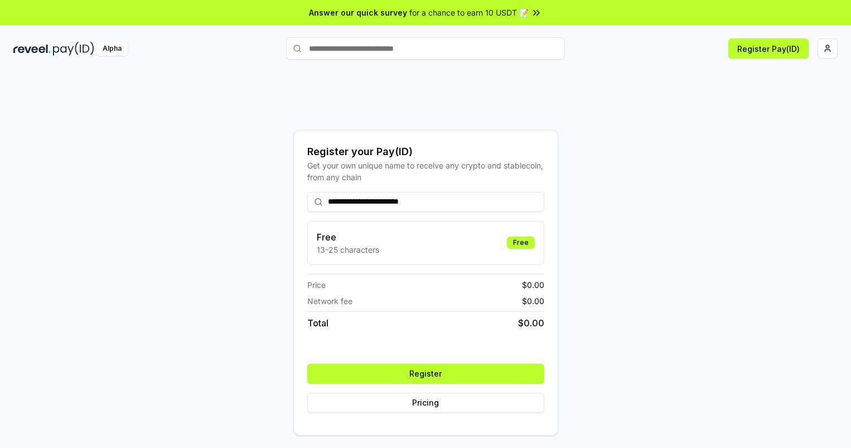 The image size is (851, 448). I want to click on button: Pricing, so click(426, 403).